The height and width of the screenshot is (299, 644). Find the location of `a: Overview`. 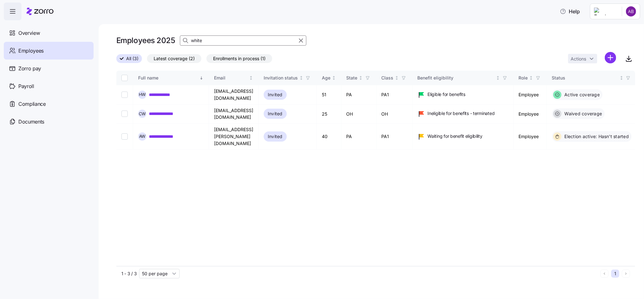

a: Overview is located at coordinates (49, 33).